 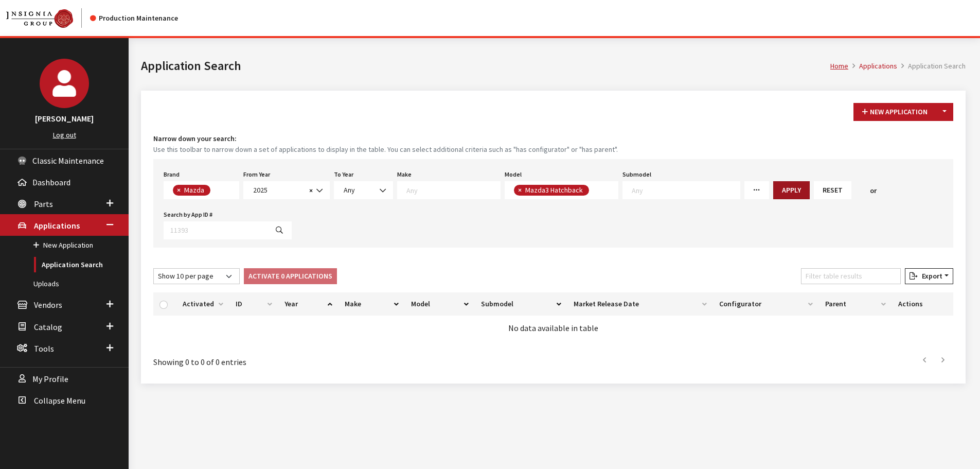 I want to click on label: Search by App ID #, so click(x=188, y=215).